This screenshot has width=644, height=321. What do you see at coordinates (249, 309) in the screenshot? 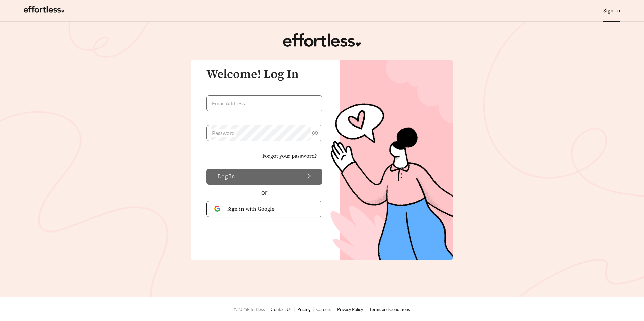
I see `span: © 2025 Effortless` at bounding box center [249, 309].